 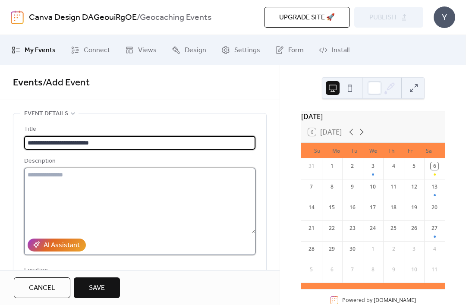 I want to click on div: We, so click(x=373, y=151).